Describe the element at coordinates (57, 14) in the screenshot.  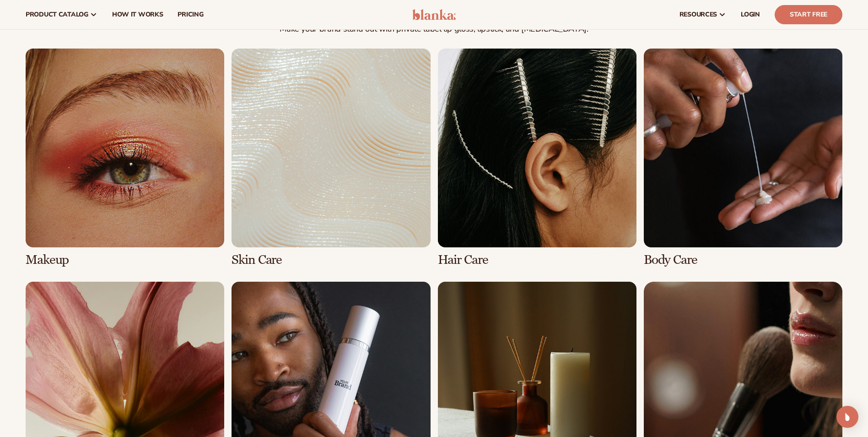
I see `span: product catalog` at that location.